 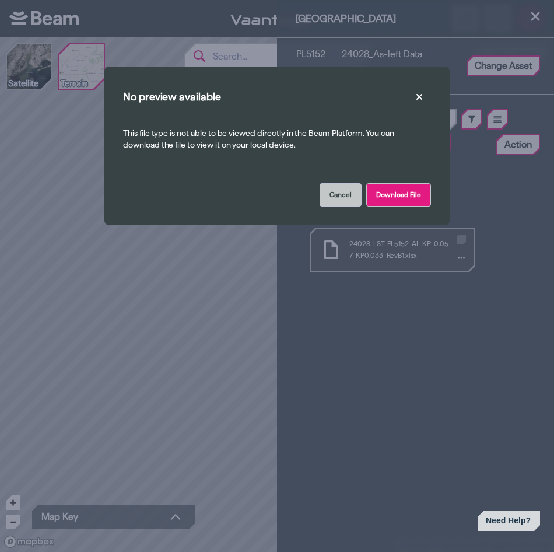 I want to click on button: Download File, so click(x=398, y=195).